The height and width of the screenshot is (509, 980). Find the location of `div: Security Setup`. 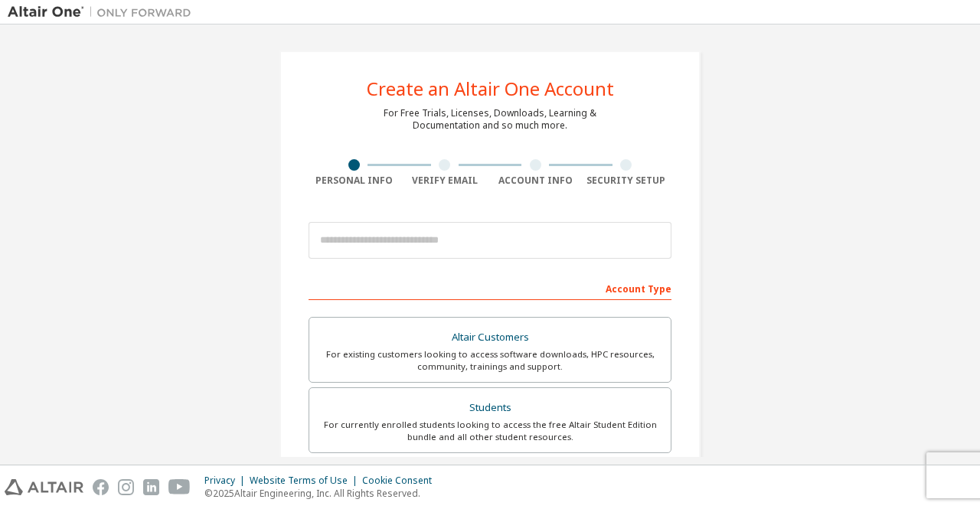

div: Security Setup is located at coordinates (626, 180).